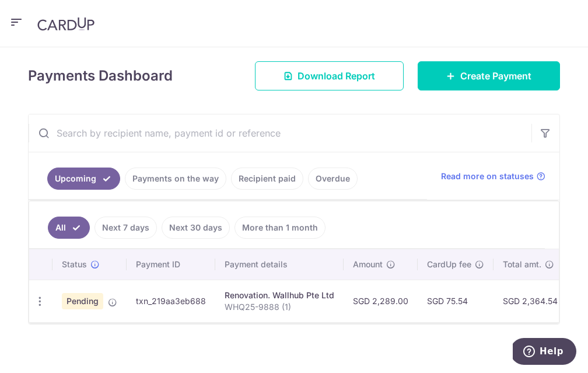 The width and height of the screenshot is (588, 373). I want to click on a: Next 7 days, so click(125, 227).